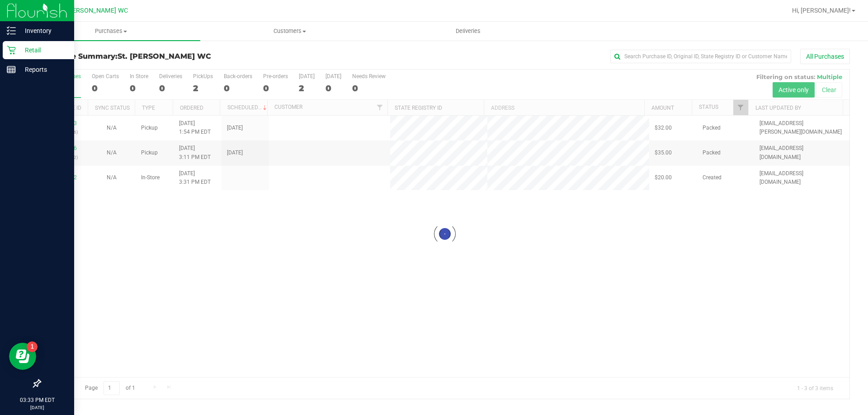 This screenshot has height=415, width=868. What do you see at coordinates (700, 56) in the screenshot?
I see `input: Search Purchase ID, Original ID, State Registry ID or Customer Name...` at bounding box center [700, 56].